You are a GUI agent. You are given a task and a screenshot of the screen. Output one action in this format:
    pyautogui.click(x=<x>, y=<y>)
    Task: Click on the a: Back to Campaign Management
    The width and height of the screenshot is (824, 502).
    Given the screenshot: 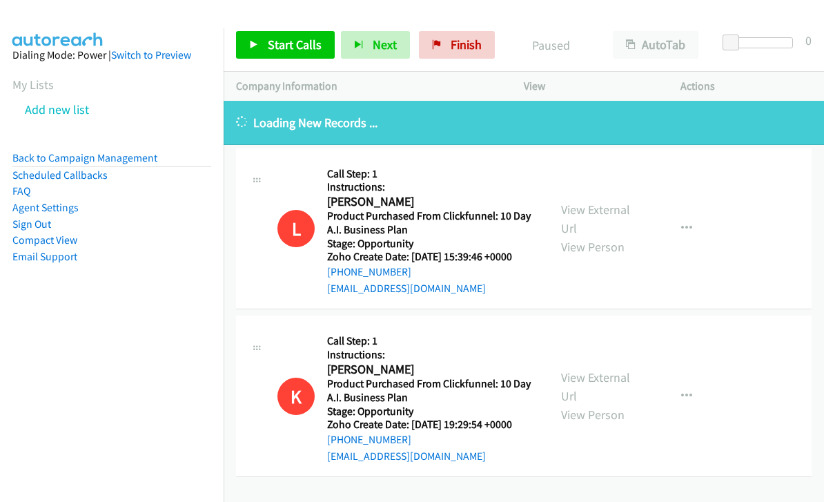 What is the action you would take?
    pyautogui.click(x=85, y=157)
    